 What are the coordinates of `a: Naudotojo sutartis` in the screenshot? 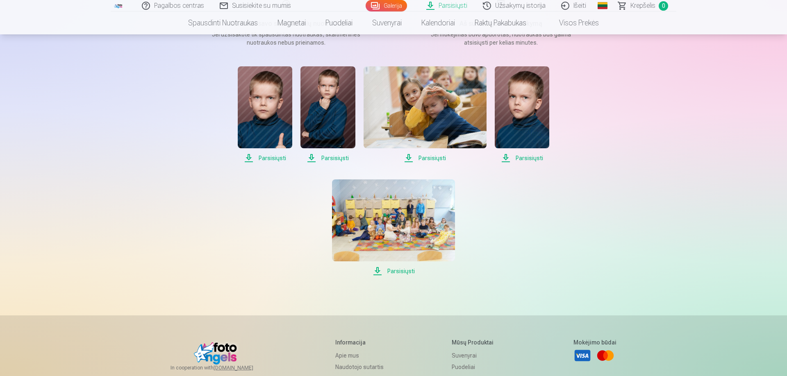 It's located at (362, 367).